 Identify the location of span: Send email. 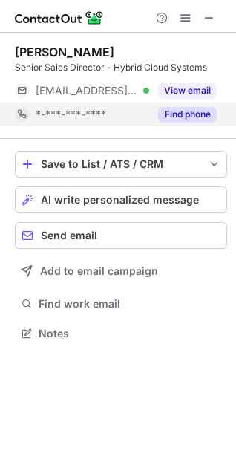
(69, 235).